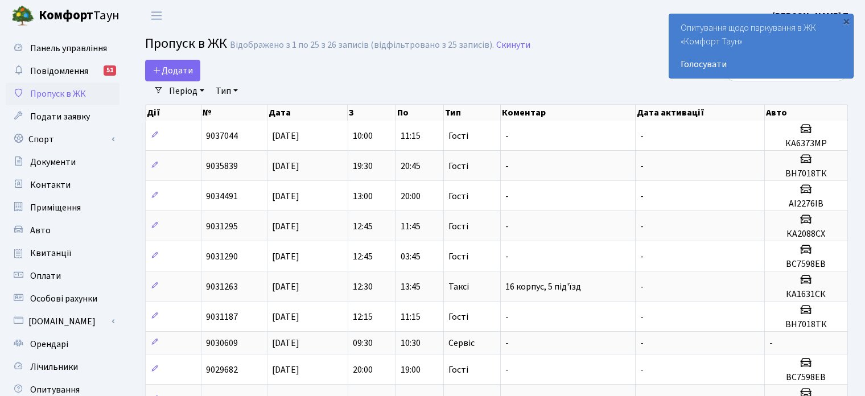 Image resolution: width=865 pixels, height=396 pixels. Describe the element at coordinates (568, 113) in the screenshot. I see `th: Коментар` at that location.